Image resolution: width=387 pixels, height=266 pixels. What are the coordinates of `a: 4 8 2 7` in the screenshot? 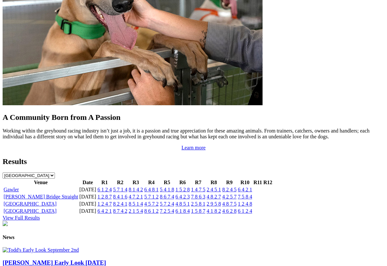 It's located at (214, 196).